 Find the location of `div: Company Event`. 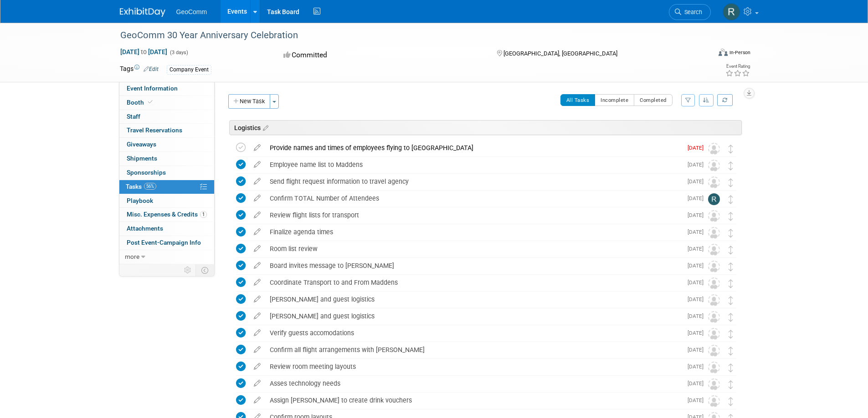

div: Company Event is located at coordinates (189, 70).